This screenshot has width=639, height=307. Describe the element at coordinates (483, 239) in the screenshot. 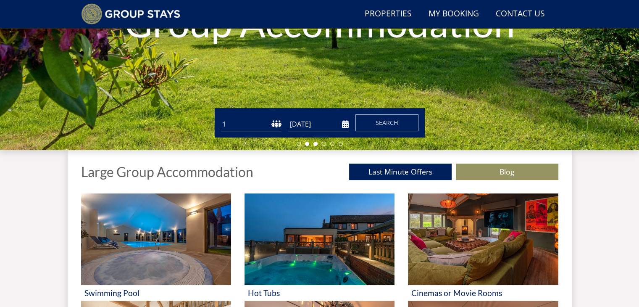

I see `img: 'Cinemas or Movie Rooms' - Large Group Accommodation Holiday Ideas` at that location.